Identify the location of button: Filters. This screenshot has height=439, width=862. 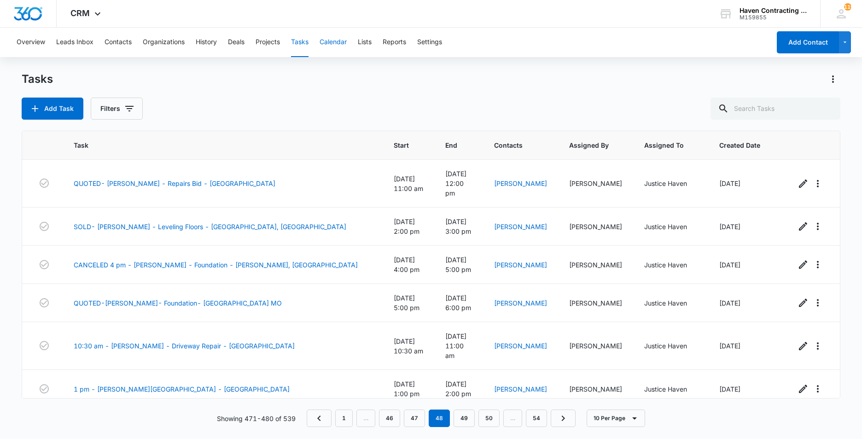
(116, 109).